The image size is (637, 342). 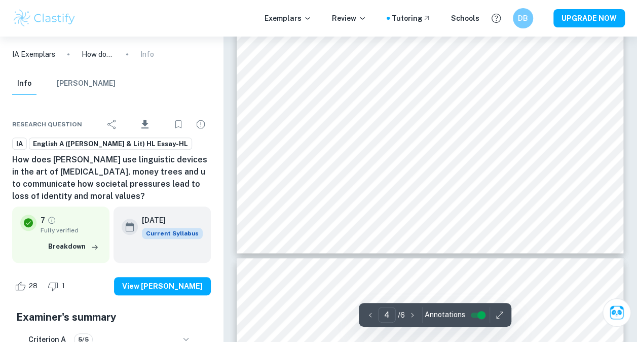 What do you see at coordinates (617, 312) in the screenshot?
I see `button: Ask Clai` at bounding box center [617, 312].